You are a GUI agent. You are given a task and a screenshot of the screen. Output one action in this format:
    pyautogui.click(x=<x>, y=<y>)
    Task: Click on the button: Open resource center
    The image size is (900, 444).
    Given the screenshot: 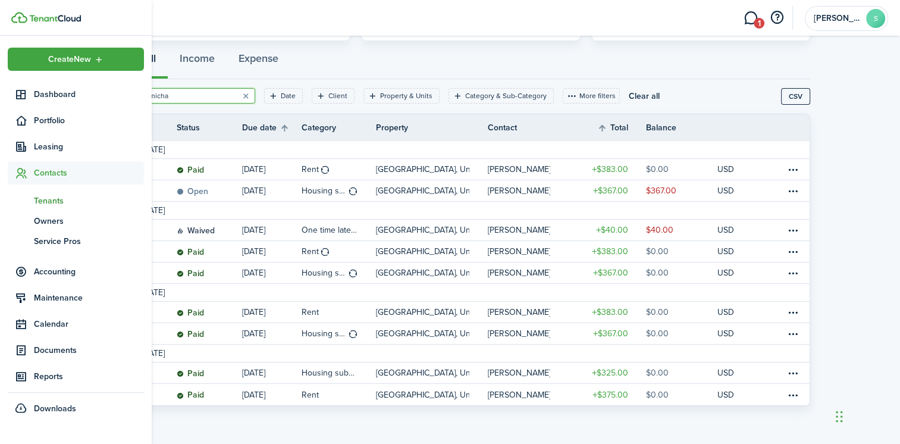 What is the action you would take?
    pyautogui.click(x=777, y=18)
    